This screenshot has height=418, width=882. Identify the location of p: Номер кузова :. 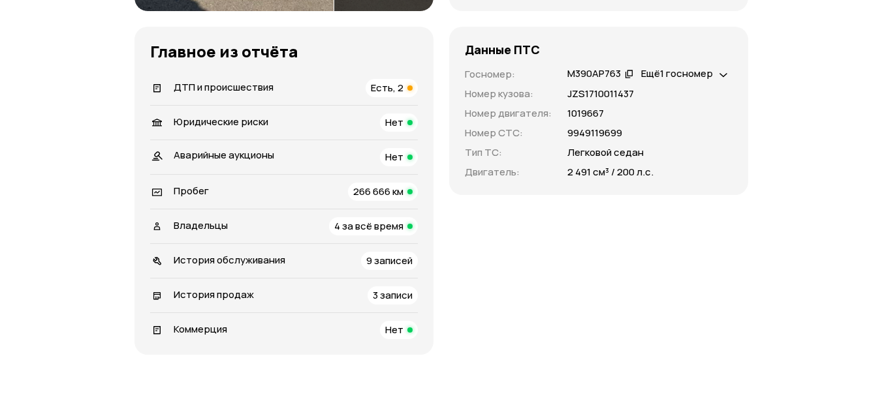
(508, 94).